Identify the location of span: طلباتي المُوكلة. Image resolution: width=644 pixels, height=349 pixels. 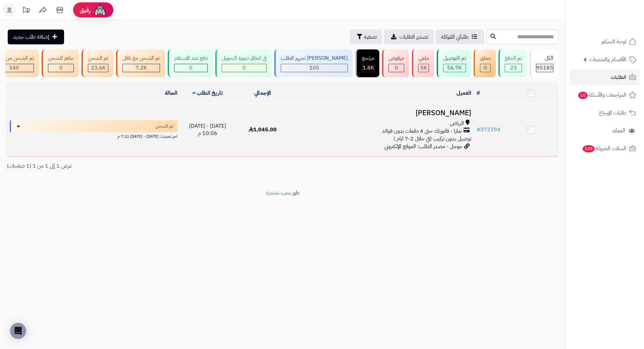
(455, 37).